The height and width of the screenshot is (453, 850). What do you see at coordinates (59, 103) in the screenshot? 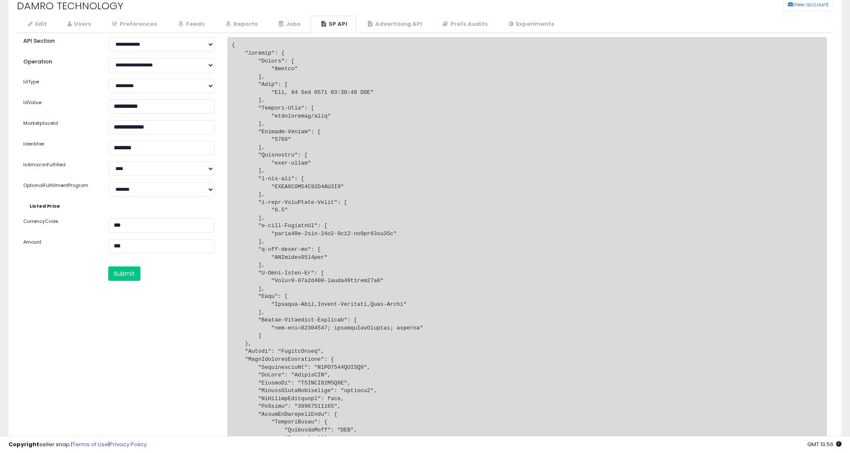
I see `label: IdValue` at bounding box center [59, 103].